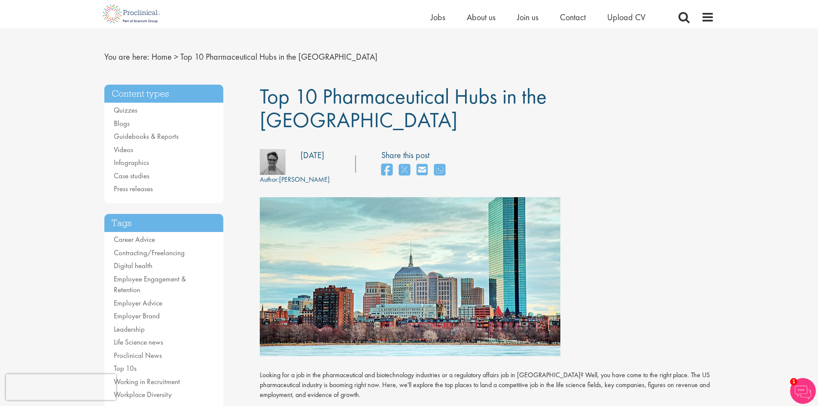 This screenshot has width=818, height=406. Describe the element at coordinates (150, 284) in the screenshot. I see `a: Employee Engagement & Retention` at that location.